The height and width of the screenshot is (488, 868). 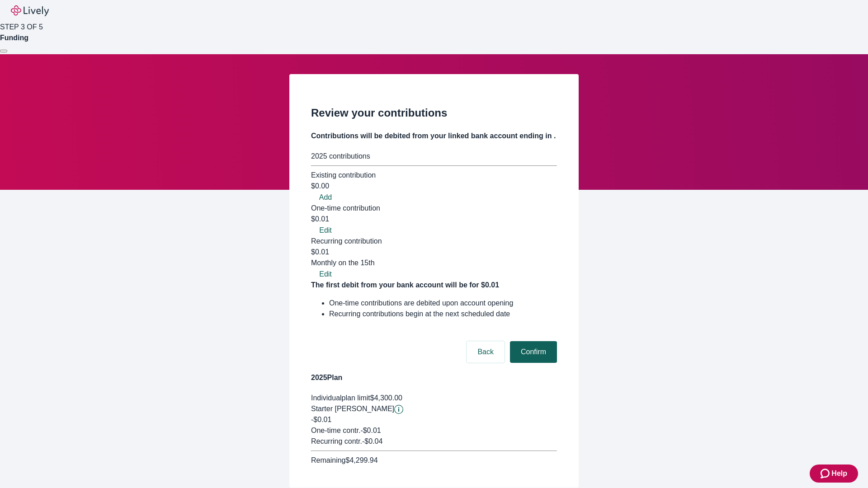 I want to click on div: $0.00, so click(x=434, y=186).